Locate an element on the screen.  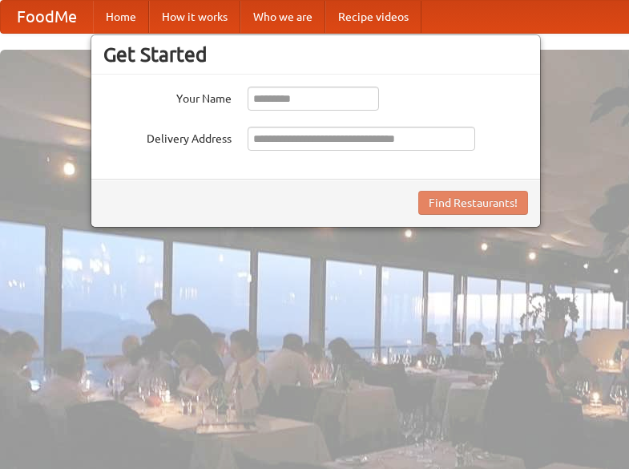
a: FoodMe is located at coordinates (46, 17).